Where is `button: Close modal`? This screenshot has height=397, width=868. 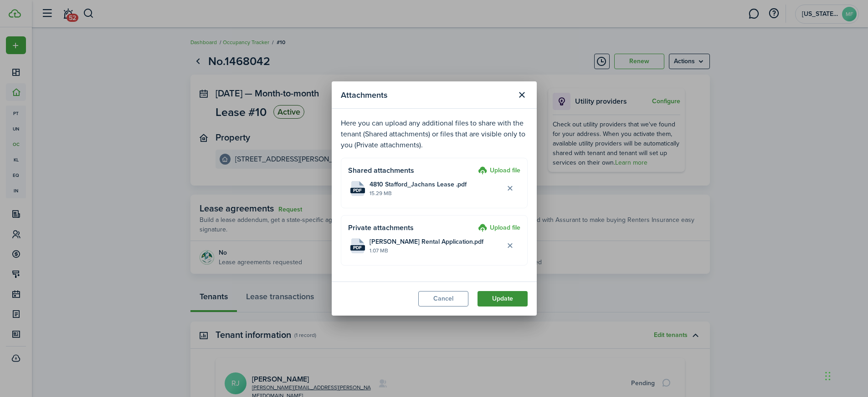
button: Close modal is located at coordinates (522, 95).